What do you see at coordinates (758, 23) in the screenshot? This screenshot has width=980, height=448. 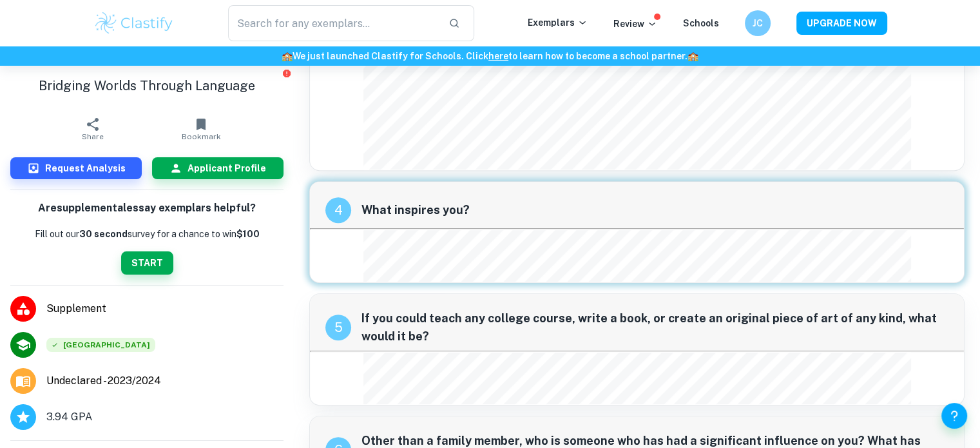 I see `button: JC` at bounding box center [758, 23].